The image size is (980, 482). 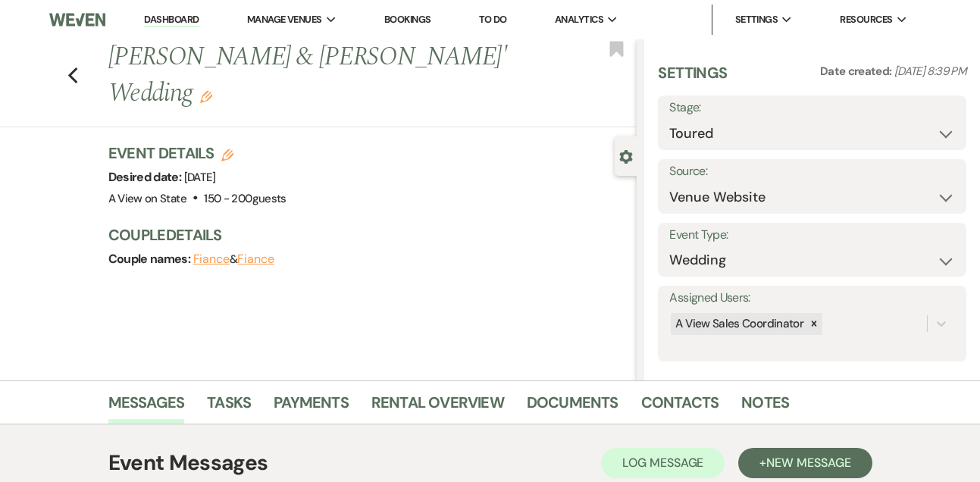 I want to click on span: Desired date:, so click(x=146, y=176).